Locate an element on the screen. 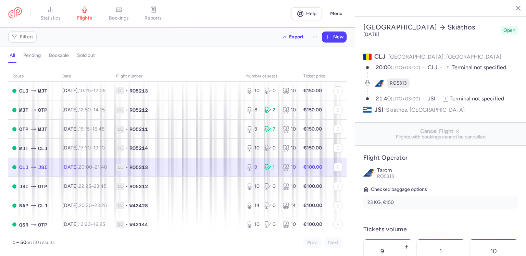  span: Terminal not specified is located at coordinates (477, 98).